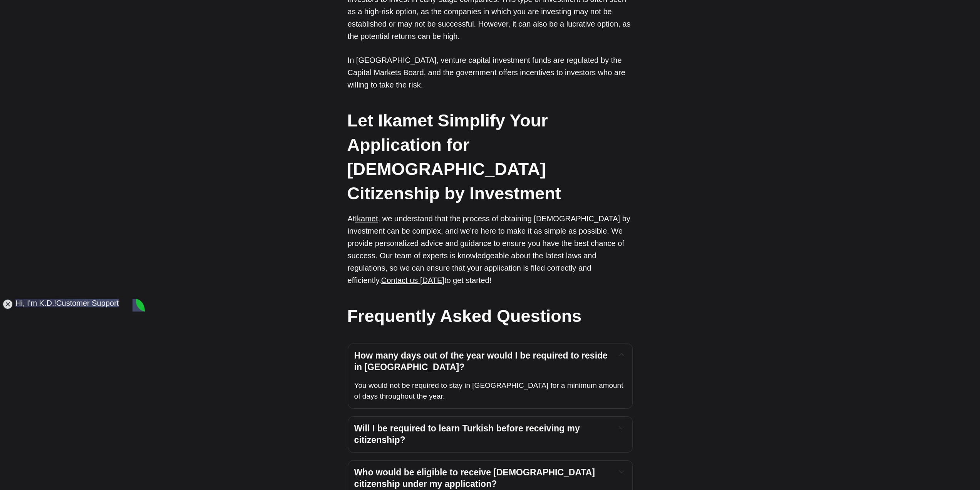 The image size is (980, 490). I want to click on a: Ikamet, so click(366, 219).